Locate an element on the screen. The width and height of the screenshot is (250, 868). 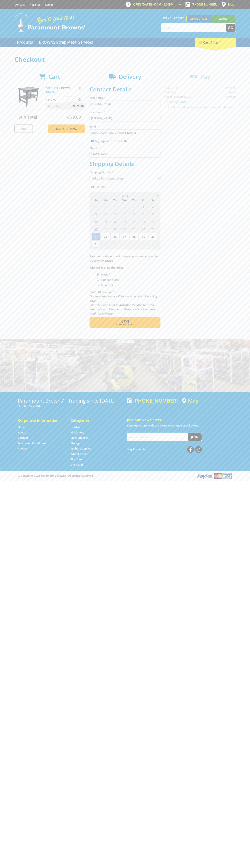
a: Go to the Home page is located at coordinates (22, 427).